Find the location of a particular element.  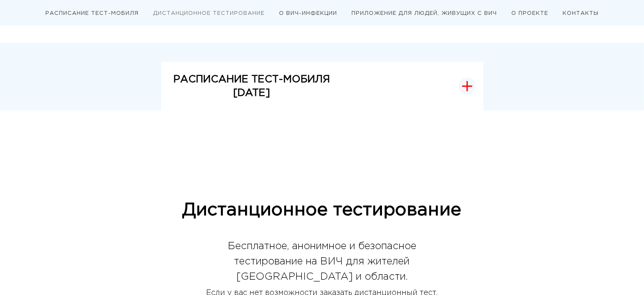

strong: РАСПИСАНИЕ ТЕСТ-МОБИЛЯ is located at coordinates (252, 80).